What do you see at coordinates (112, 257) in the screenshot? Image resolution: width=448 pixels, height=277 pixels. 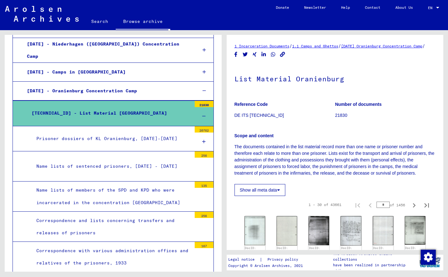 I see `div: Correspondence with various administration offices and relatives of the prisoners, 1933` at bounding box center [112, 257].